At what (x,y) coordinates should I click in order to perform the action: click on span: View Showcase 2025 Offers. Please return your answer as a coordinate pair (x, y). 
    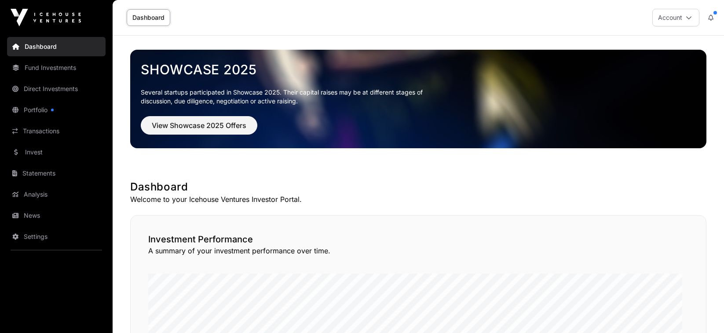
    Looking at the image, I should click on (199, 125).